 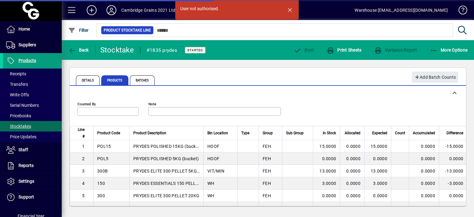 I want to click on span: Group, so click(x=267, y=133).